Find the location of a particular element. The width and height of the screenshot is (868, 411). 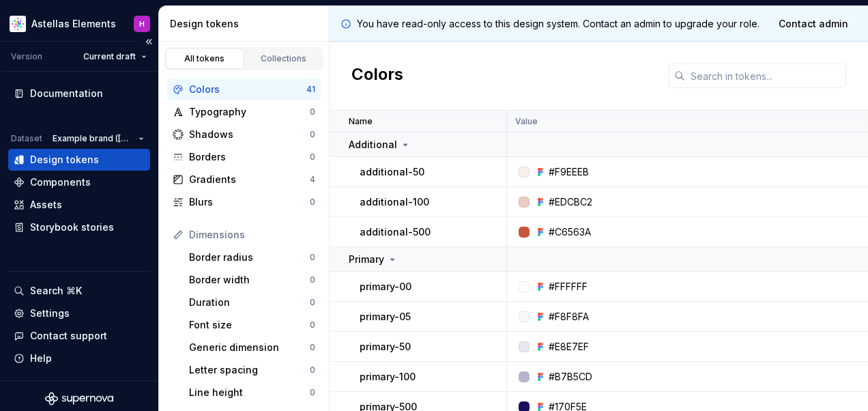

a: Colors41 is located at coordinates (243, 90).